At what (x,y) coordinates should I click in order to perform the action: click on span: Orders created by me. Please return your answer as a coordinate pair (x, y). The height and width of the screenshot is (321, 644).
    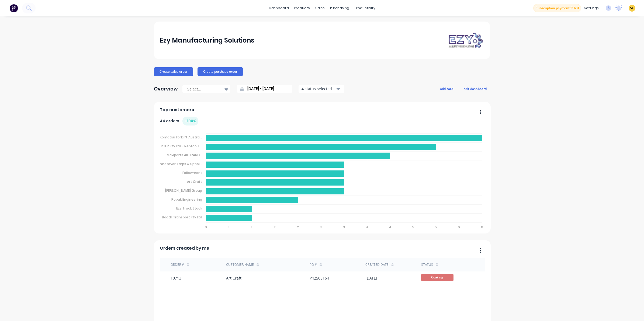
    Looking at the image, I should click on (185, 248).